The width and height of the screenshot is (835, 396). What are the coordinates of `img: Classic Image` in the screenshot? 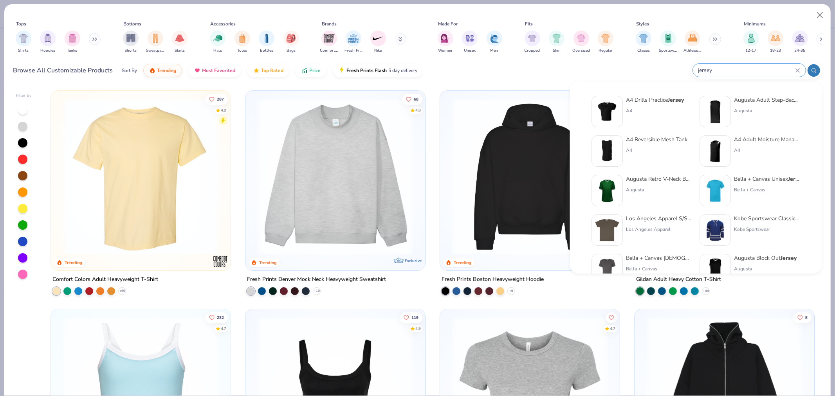 It's located at (644, 38).